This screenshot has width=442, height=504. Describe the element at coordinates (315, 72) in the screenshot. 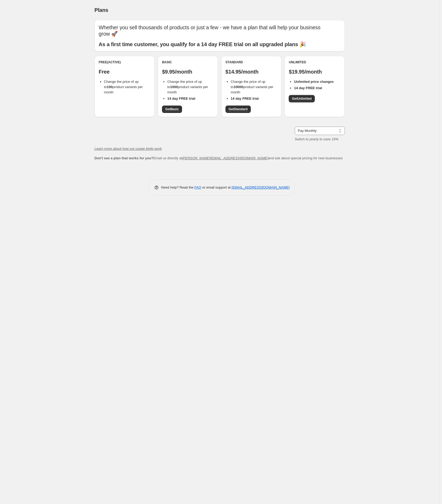

I see `p: $19.95/month` at that location.